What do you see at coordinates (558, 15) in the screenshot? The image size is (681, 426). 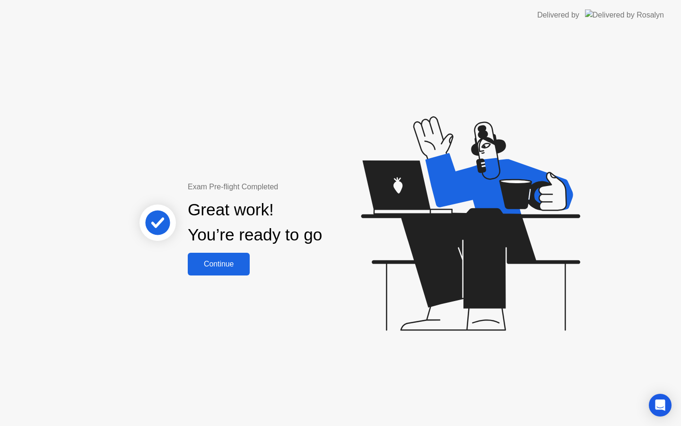 I see `div: Delivered by` at bounding box center [558, 15].